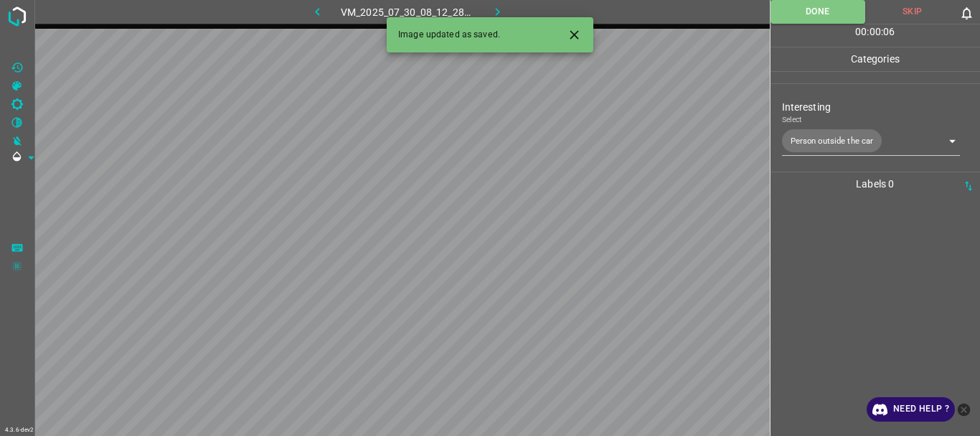 The image size is (980, 436). Describe the element at coordinates (832, 140) in the screenshot. I see `span: Person outside the car` at that location.